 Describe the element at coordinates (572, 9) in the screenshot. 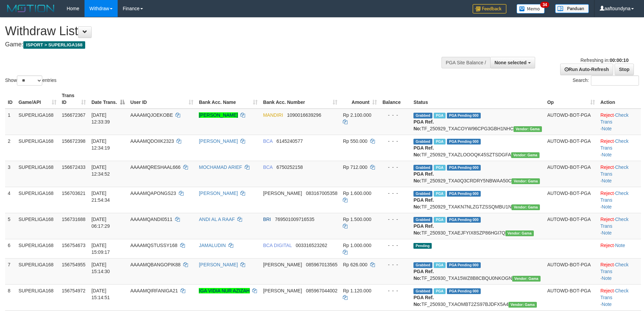

I see `img: panduan.png` at that location.